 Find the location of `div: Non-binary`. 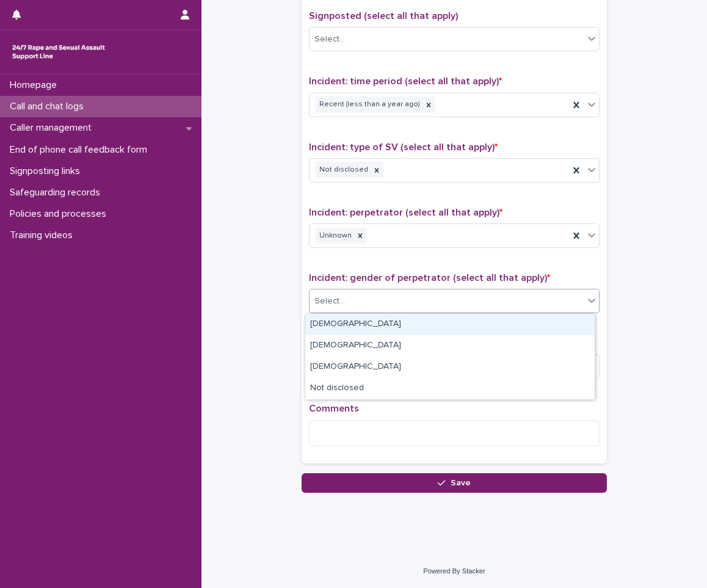

div: Non-binary is located at coordinates (450, 367).